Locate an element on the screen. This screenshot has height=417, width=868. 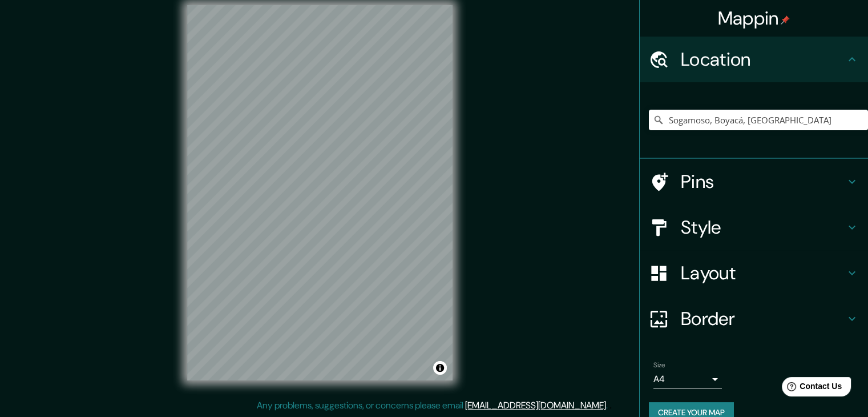
h4: Style is located at coordinates (763, 227).